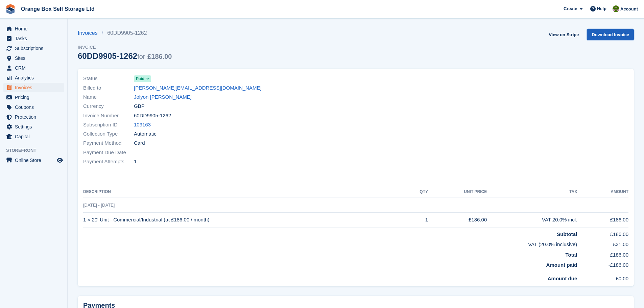 The width and height of the screenshot is (644, 308). What do you see at coordinates (563, 278) in the screenshot?
I see `strong: Amount due` at bounding box center [563, 278].